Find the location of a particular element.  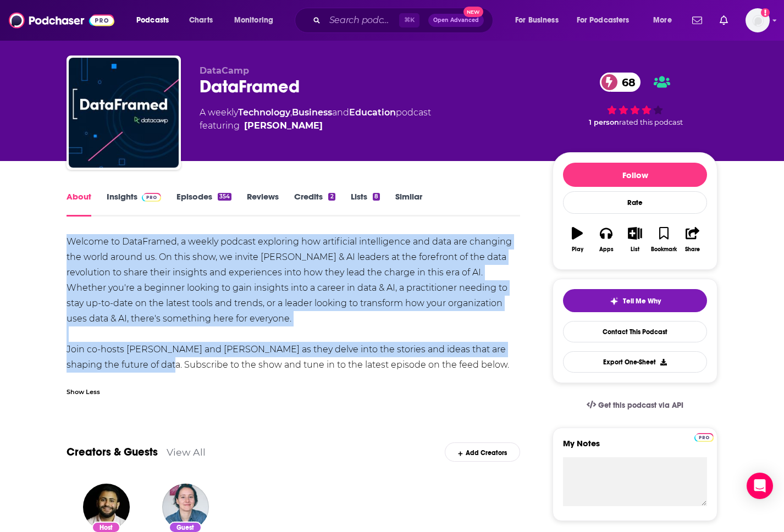

span: rated this podcast is located at coordinates (651, 122).